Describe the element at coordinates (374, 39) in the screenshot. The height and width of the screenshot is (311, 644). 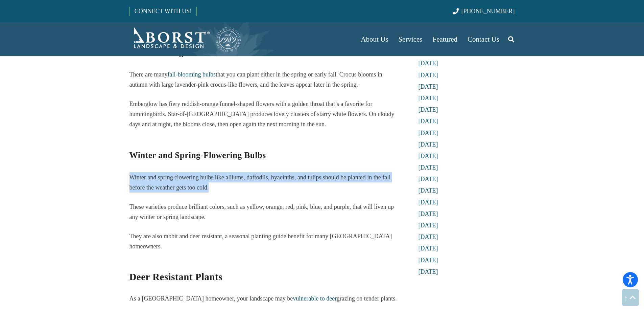
I see `a: About Us` at that location.